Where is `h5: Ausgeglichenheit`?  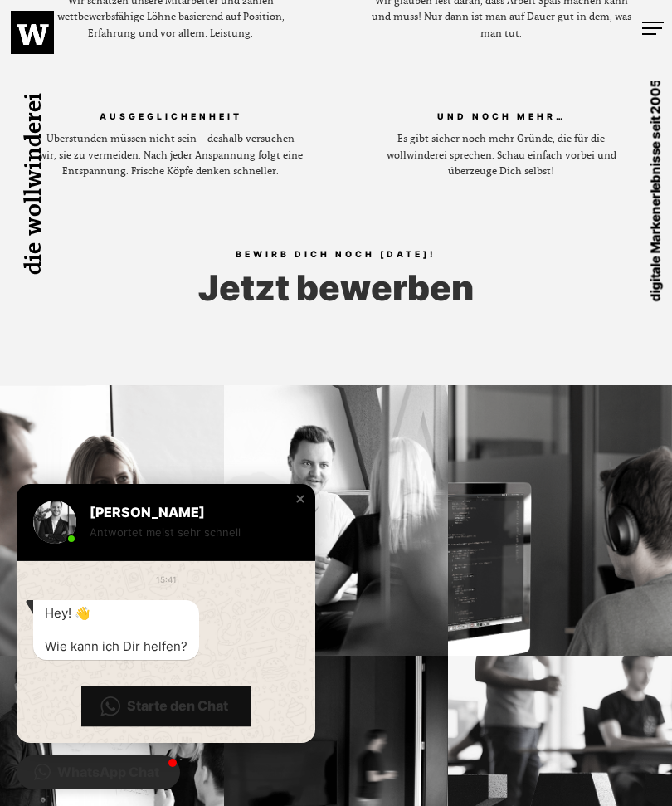 h5: Ausgeglichenheit is located at coordinates (170, 119).